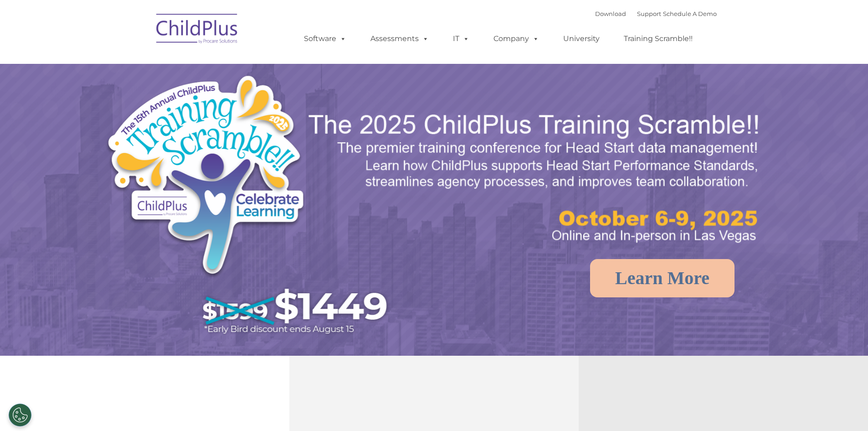 The width and height of the screenshot is (868, 431). I want to click on a: Company, so click(516, 39).